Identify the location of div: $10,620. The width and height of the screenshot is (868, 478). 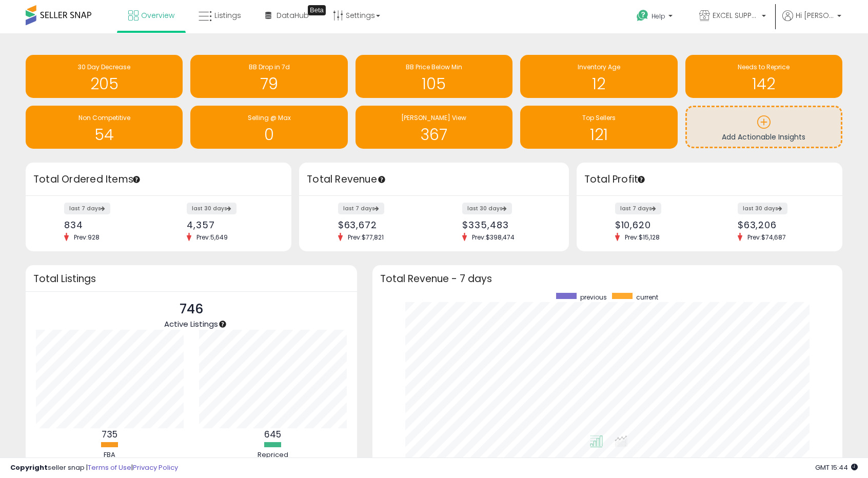
(658, 224).